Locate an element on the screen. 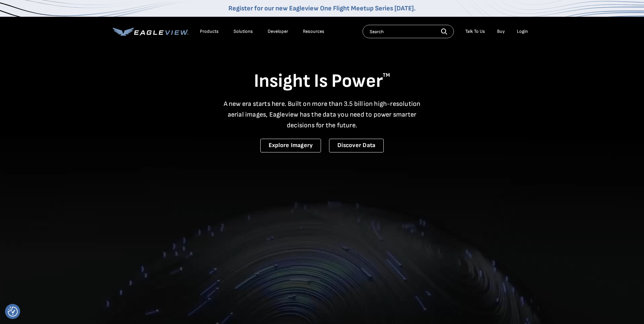  a: Developer is located at coordinates (277, 32).